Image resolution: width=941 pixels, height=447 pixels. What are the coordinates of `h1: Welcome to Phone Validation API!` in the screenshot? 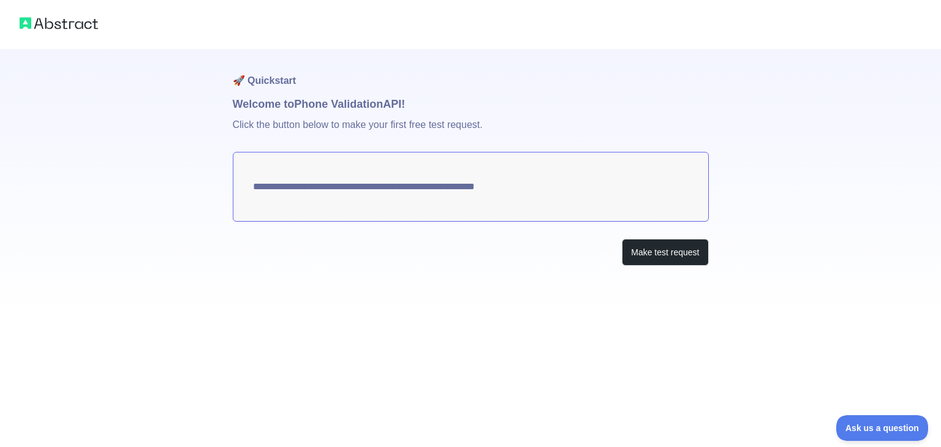 It's located at (471, 104).